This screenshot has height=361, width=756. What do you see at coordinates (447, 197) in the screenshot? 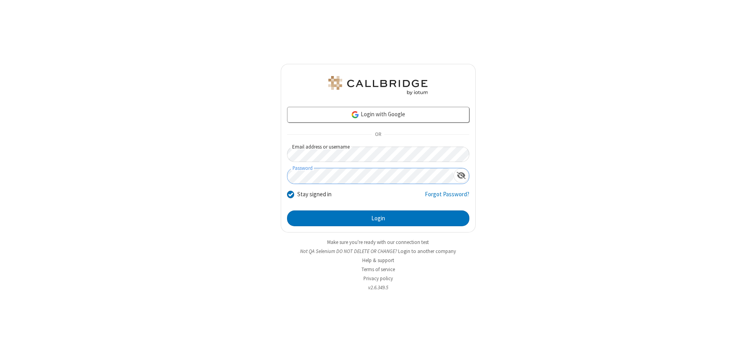
I see `a: Forgot Password?` at bounding box center [447, 197].